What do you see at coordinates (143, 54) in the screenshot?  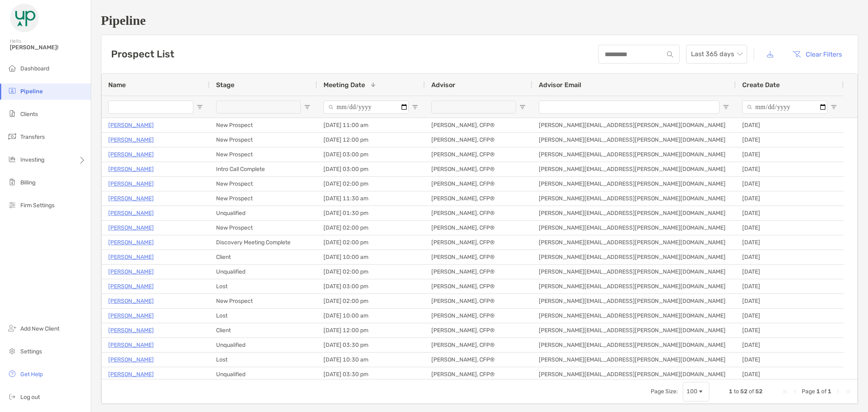 I see `h3: Prospect List` at bounding box center [143, 54].